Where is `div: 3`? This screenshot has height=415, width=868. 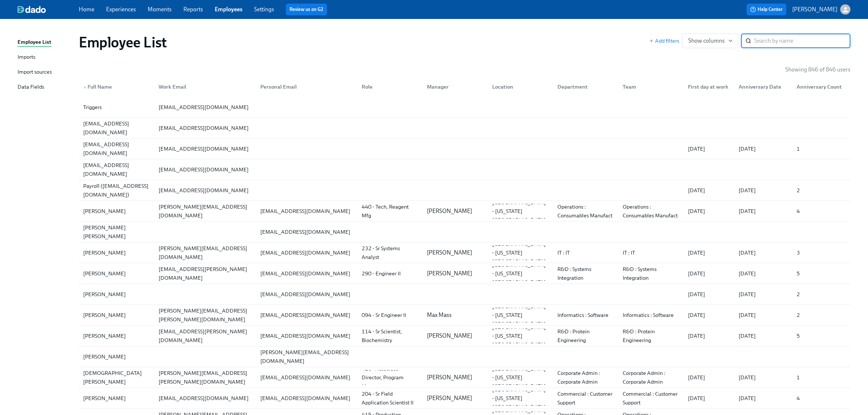
div: 3 is located at coordinates (821, 253).